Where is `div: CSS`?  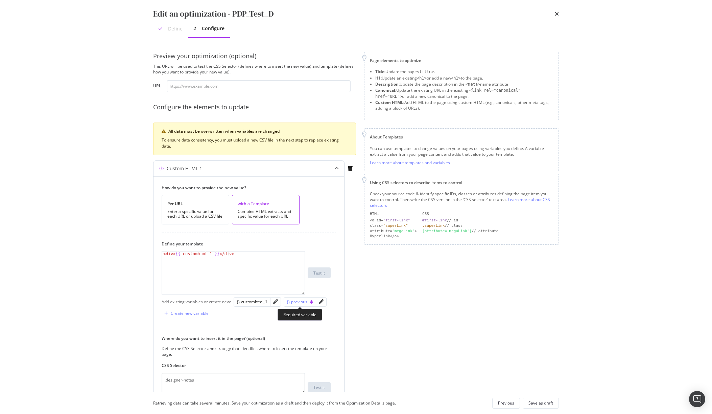
div: CSS is located at coordinates (488, 214).